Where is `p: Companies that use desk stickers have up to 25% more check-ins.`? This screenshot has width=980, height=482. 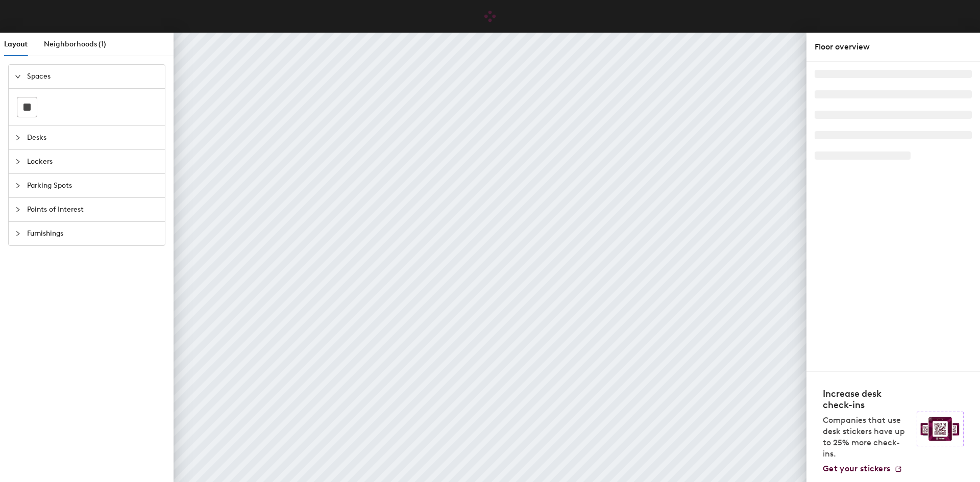 p: Companies that use desk stickers have up to 25% more check-ins. is located at coordinates (866, 437).